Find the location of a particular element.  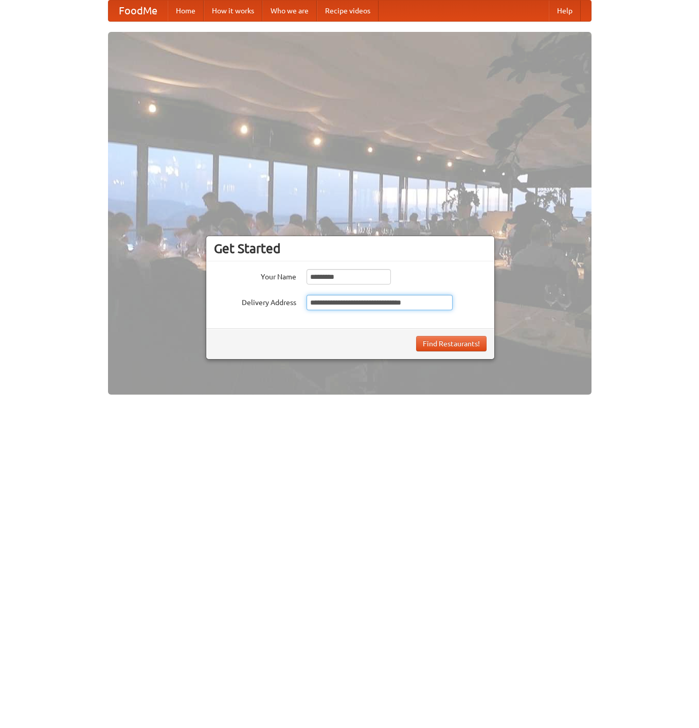

button: Find Restaurants! is located at coordinates (451, 344).